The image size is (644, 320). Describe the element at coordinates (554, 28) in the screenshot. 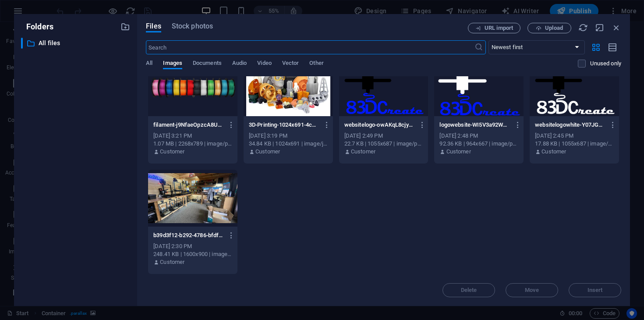

I see `span: Upload` at that location.